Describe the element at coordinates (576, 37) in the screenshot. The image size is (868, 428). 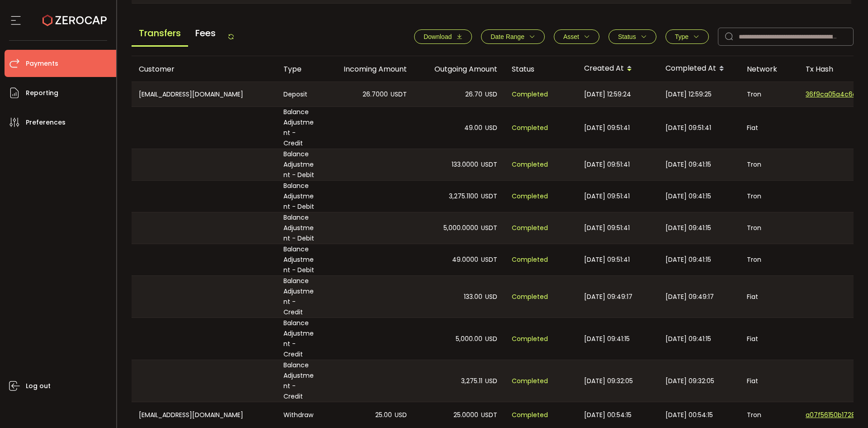
I see `button: Asset` at that location.